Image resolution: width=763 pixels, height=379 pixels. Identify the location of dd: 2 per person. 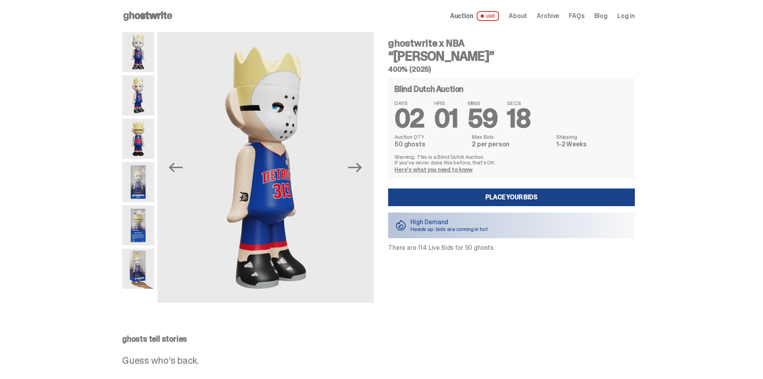
(511, 144).